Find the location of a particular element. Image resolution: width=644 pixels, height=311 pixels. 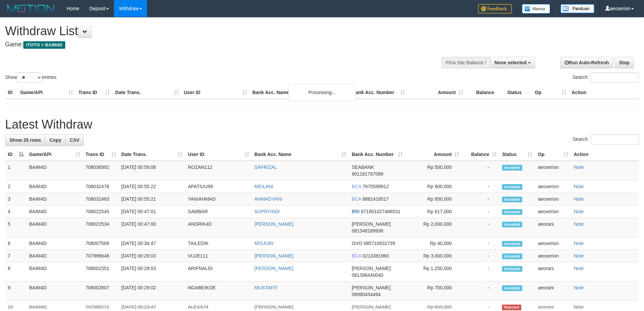

span: ITOTO > BAIM4D is located at coordinates (44, 45).